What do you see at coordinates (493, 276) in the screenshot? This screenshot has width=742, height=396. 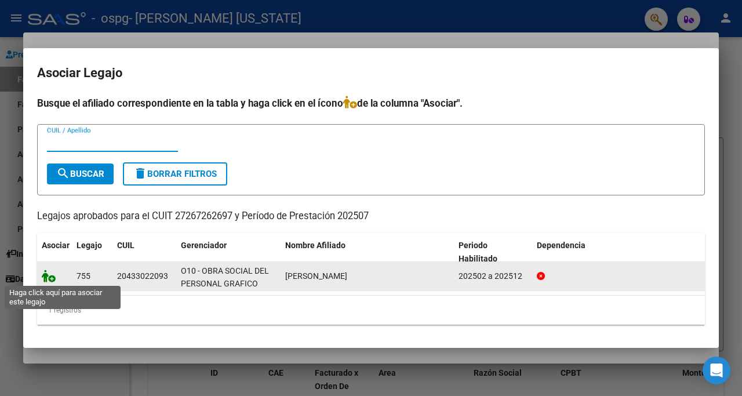 I see `div: 202502 a 202512` at bounding box center [493, 276].